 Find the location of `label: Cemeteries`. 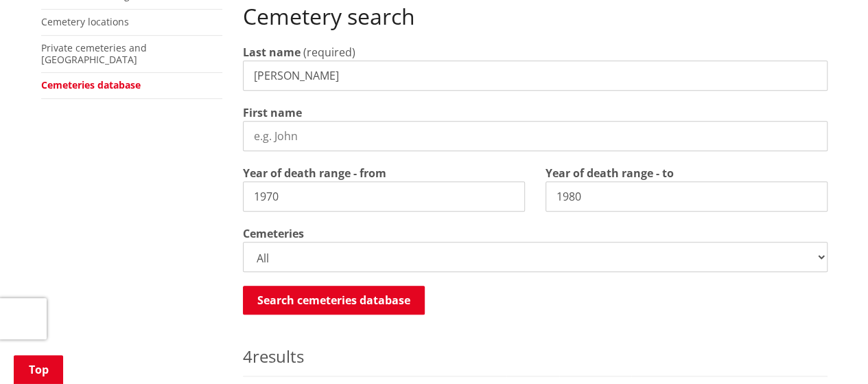

label: Cemeteries is located at coordinates (273, 233).